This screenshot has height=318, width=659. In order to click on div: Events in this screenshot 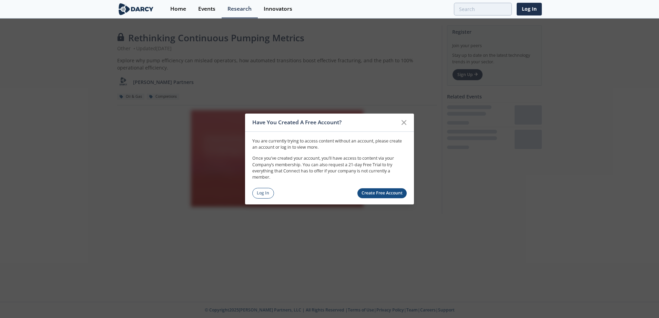, I will do `click(207, 9)`.